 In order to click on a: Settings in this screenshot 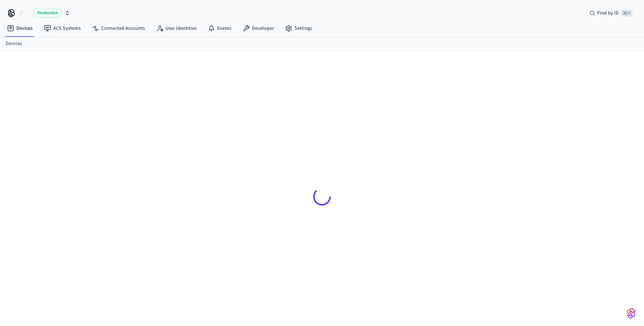, I will do `click(299, 28)`.